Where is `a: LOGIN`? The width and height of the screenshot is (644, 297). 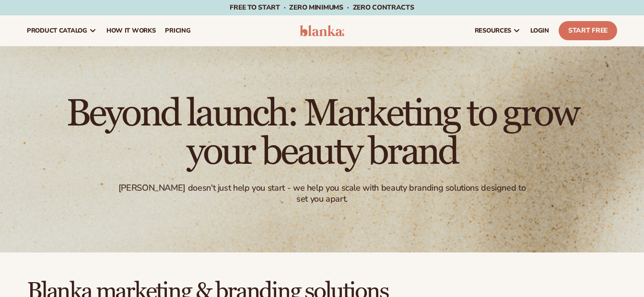 a: LOGIN is located at coordinates (539, 31).